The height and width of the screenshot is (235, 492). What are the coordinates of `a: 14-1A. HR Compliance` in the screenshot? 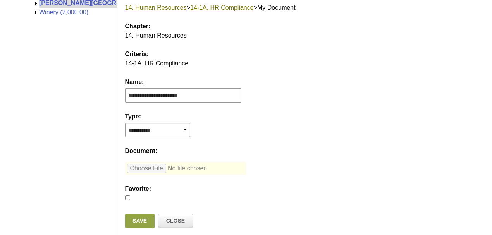 It's located at (222, 8).